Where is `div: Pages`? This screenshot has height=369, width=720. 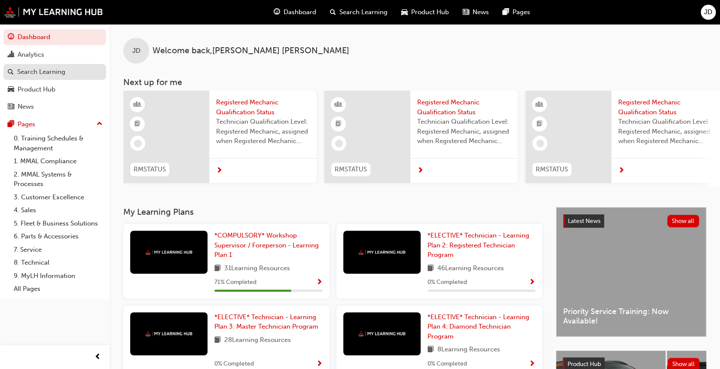
div: Pages is located at coordinates (26, 124).